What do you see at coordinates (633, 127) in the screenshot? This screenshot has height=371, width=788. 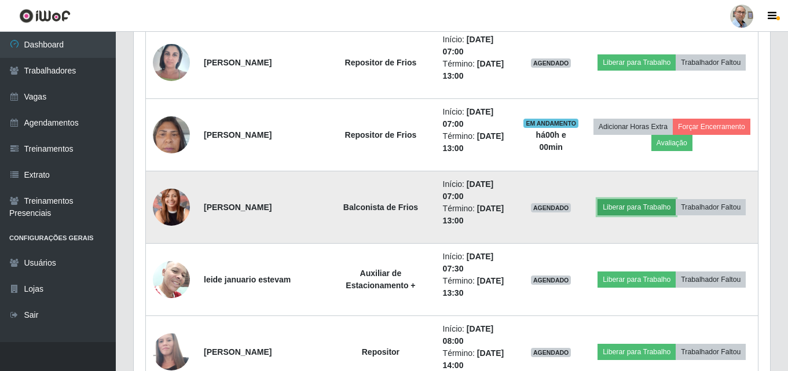 I see `button: Adicionar Horas Extra` at bounding box center [633, 127].